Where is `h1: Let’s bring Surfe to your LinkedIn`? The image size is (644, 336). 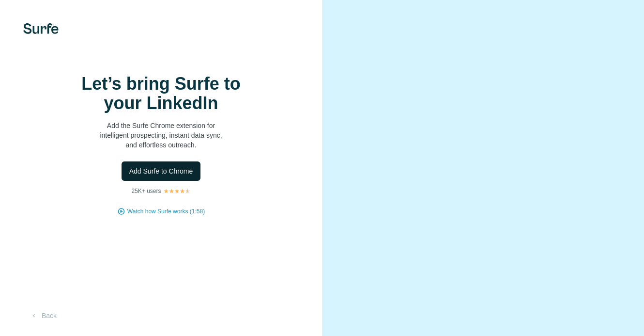 h1: Let’s bring Surfe to your LinkedIn is located at coordinates (161, 93).